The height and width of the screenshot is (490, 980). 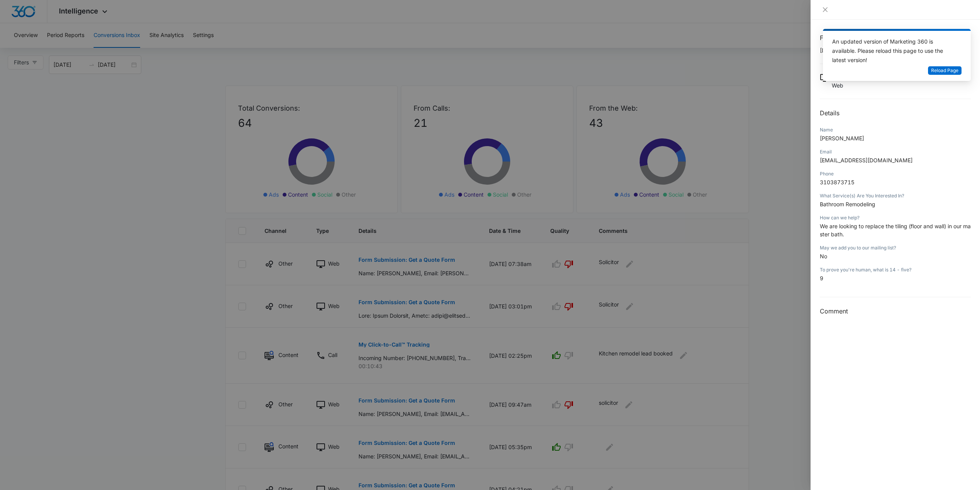 What do you see at coordinates (896, 218) in the screenshot?
I see `div: How can we help?` at bounding box center [896, 218].